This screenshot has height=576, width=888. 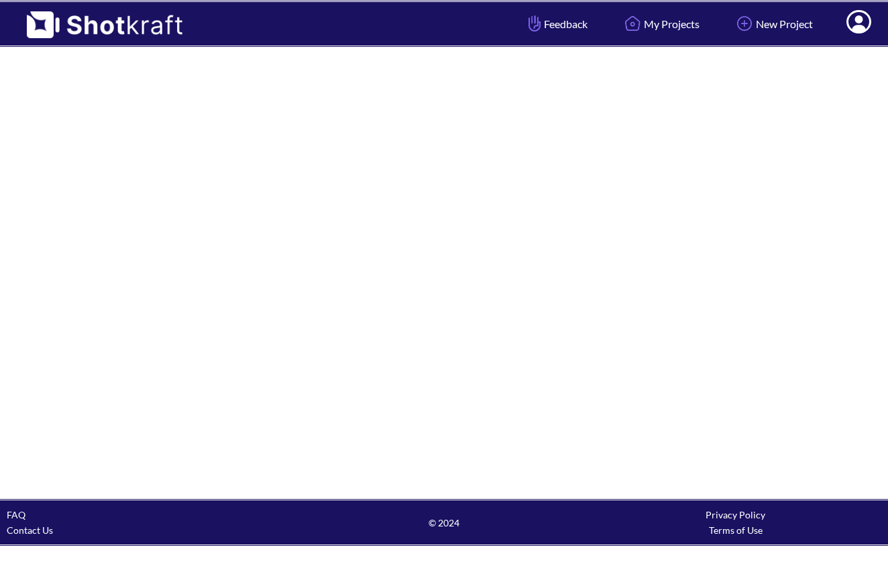 What do you see at coordinates (444, 523) in the screenshot?
I see `span: © 2024` at bounding box center [444, 523].